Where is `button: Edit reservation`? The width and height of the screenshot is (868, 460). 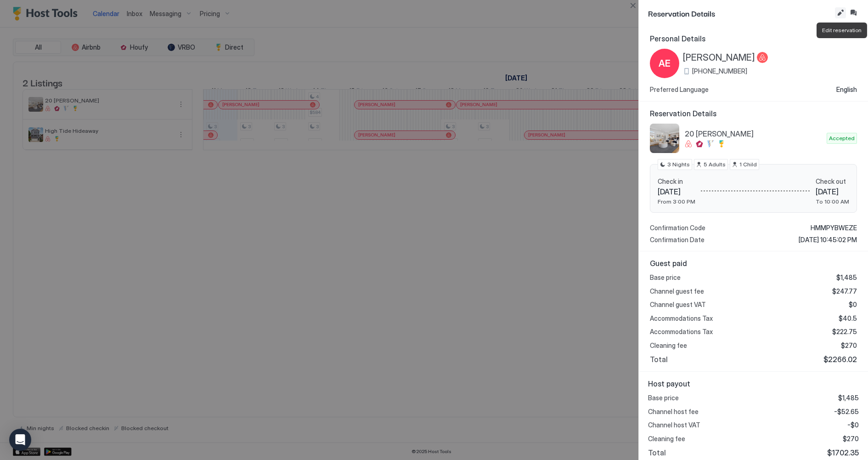
button: Edit reservation is located at coordinates (840, 13).